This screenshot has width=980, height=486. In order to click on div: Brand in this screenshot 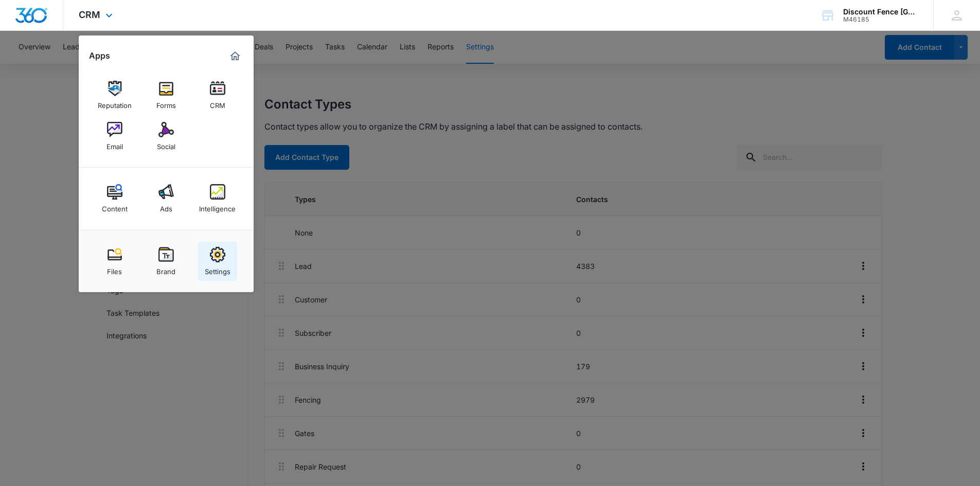, I will do `click(166, 269)`.